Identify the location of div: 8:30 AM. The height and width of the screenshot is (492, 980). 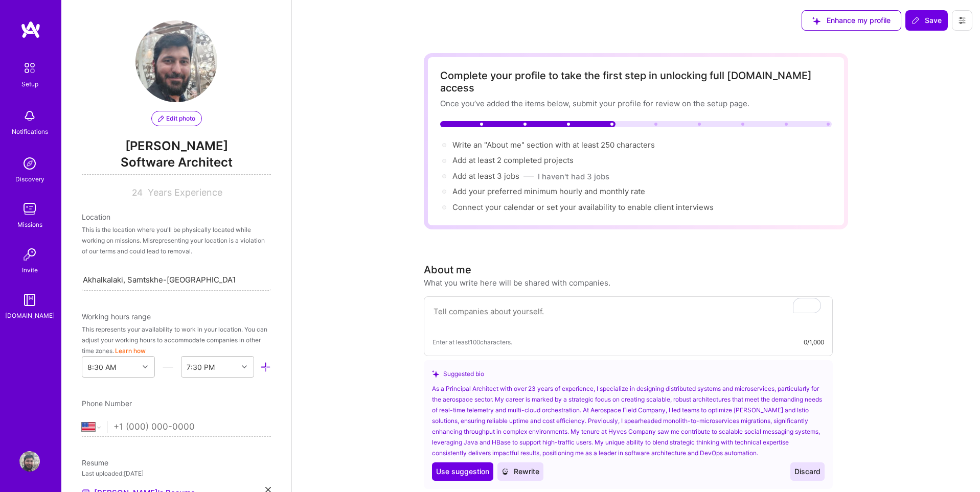
(102, 366).